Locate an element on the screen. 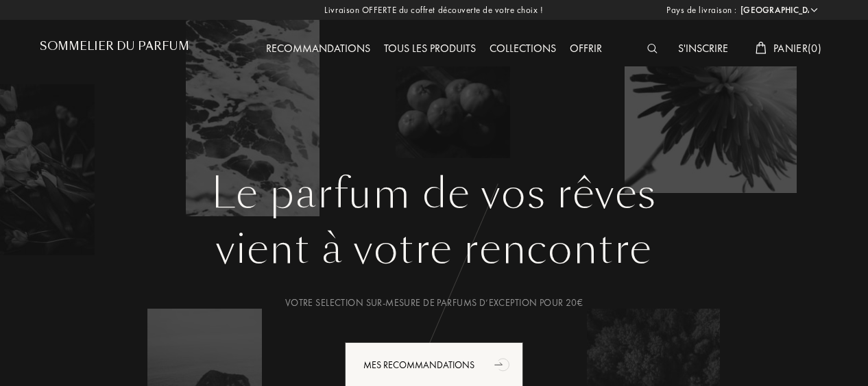 The width and height of the screenshot is (868, 386). div: Recommandations is located at coordinates (318, 49).